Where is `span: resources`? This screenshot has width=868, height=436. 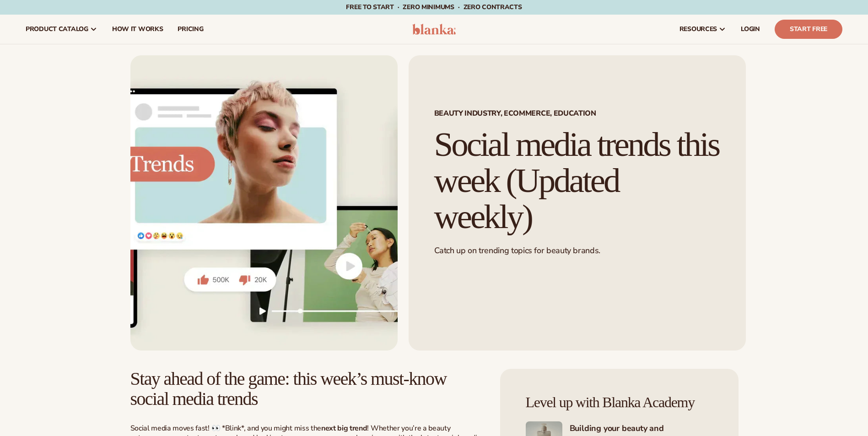 span: resources is located at coordinates (699, 29).